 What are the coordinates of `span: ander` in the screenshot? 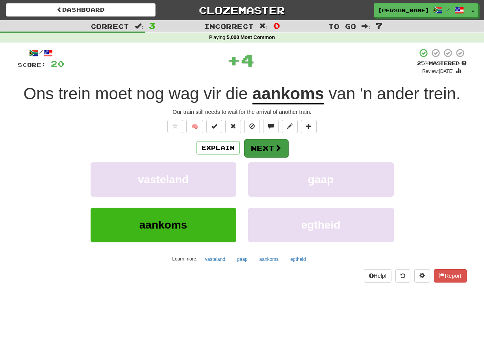 It's located at (398, 94).